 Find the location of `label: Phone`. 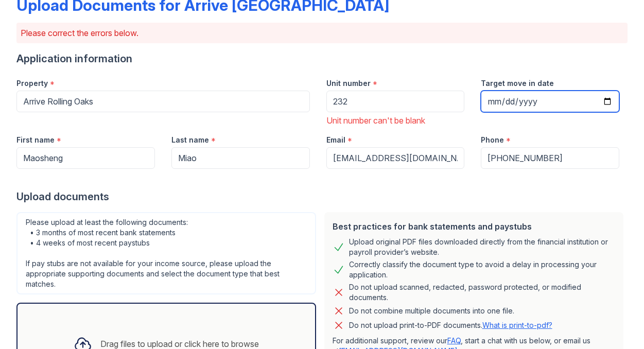

label: Phone is located at coordinates (492, 140).